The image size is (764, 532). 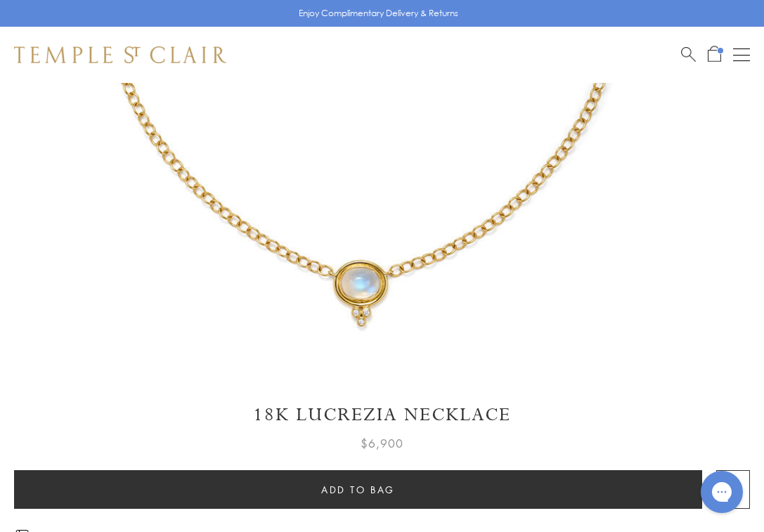 I want to click on p: Enjoy Complimentary Delivery & Returns, so click(x=378, y=13).